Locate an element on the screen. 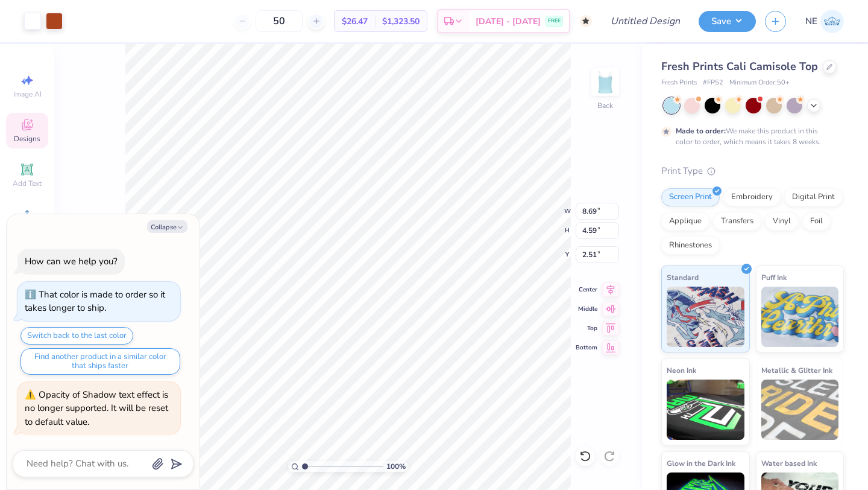  span: Top is located at coordinates (587, 328).